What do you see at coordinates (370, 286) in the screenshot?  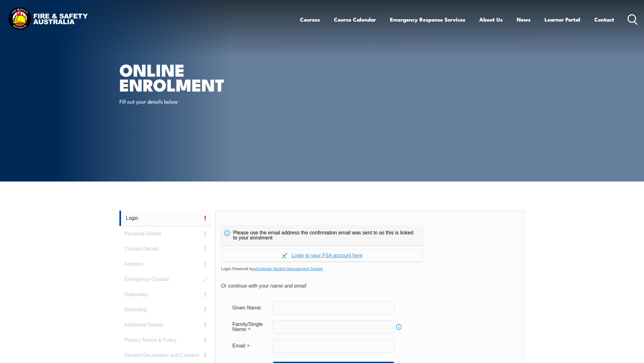 I see `div: Or continue with your name and email` at bounding box center [370, 286].